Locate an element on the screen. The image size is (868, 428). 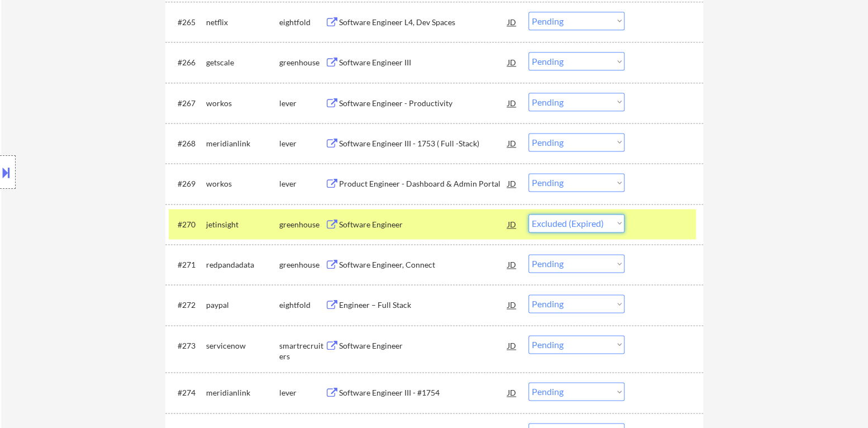
div: Product Engineer - Dashboard & Admin Portal is located at coordinates (424, 184).